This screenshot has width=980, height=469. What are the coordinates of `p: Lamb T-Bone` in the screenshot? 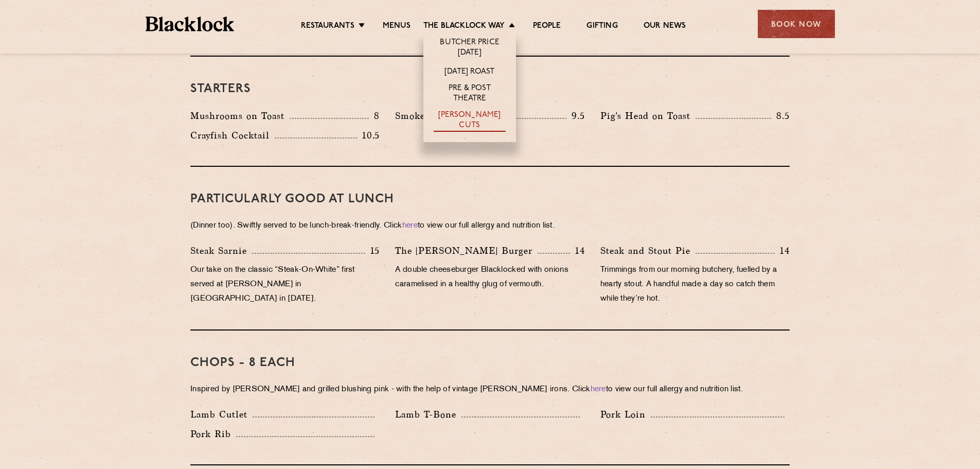 It's located at (428, 415).